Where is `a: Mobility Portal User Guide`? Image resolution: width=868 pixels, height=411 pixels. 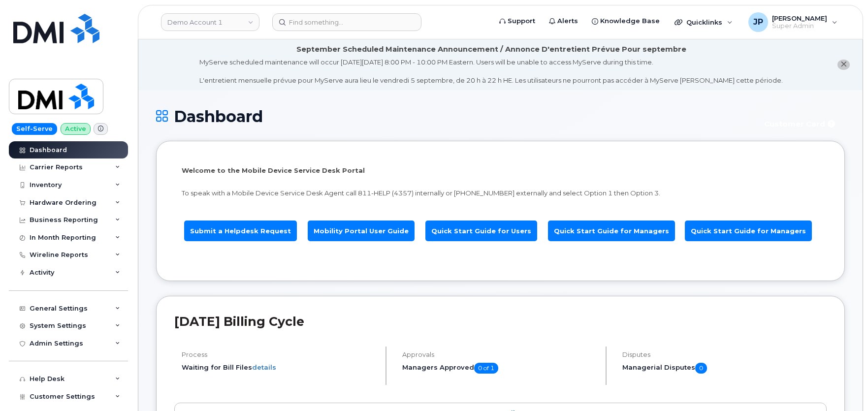 a: Mobility Portal User Guide is located at coordinates (361, 231).